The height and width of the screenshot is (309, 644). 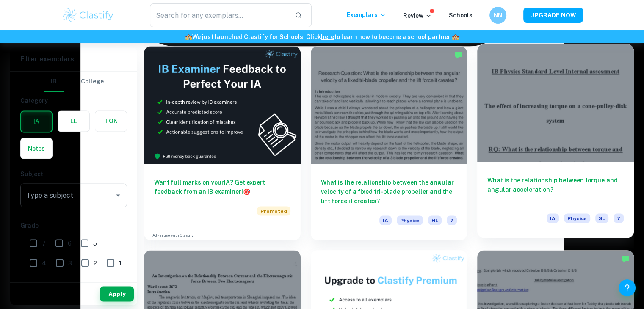 I want to click on h6: What is the relationship between torque and angular acceleration?, so click(x=556, y=189).